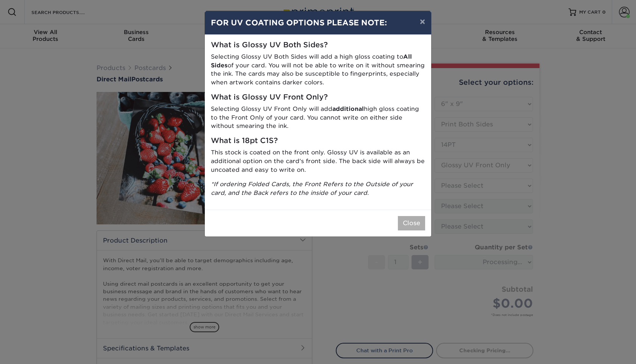 This screenshot has height=364, width=636. I want to click on strong: All Sides, so click(311, 61).